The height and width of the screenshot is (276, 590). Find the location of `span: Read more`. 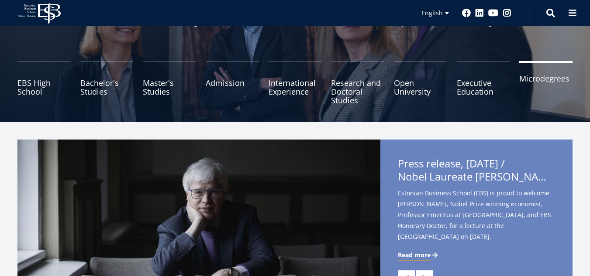

span: Read more is located at coordinates (414, 255).